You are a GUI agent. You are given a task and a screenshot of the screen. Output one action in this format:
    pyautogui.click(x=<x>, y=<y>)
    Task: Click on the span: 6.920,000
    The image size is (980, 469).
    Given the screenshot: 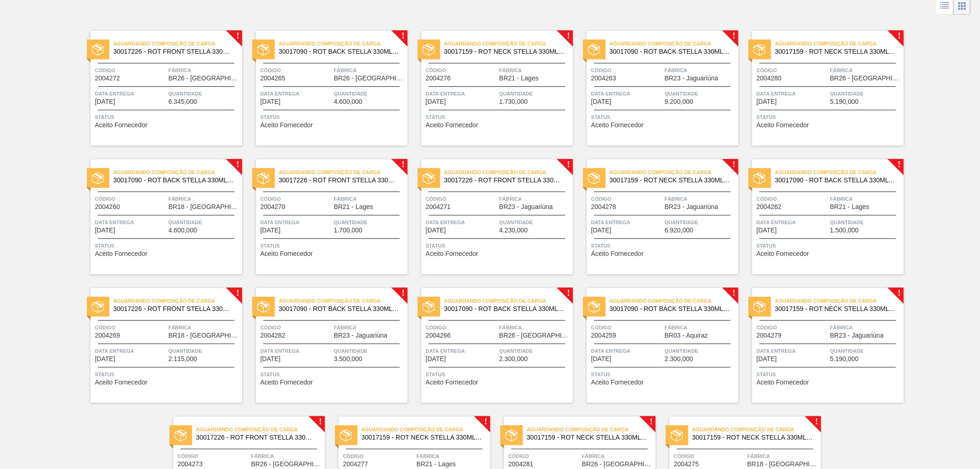 What is the action you would take?
    pyautogui.click(x=679, y=230)
    